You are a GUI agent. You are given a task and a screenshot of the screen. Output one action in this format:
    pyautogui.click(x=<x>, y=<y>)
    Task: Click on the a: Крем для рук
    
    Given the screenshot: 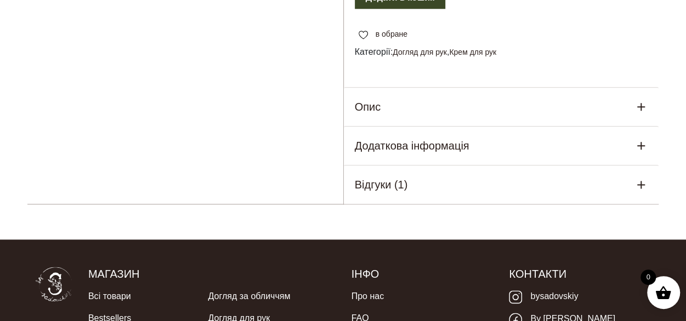 What is the action you would take?
    pyautogui.click(x=473, y=52)
    